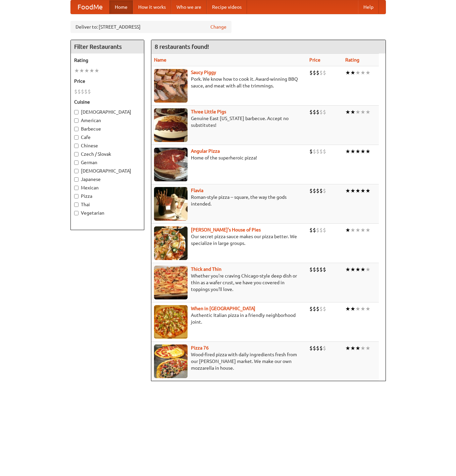 This screenshot has height=476, width=456. What do you see at coordinates (76, 129) in the screenshot?
I see `input: Barbecue` at bounding box center [76, 129].